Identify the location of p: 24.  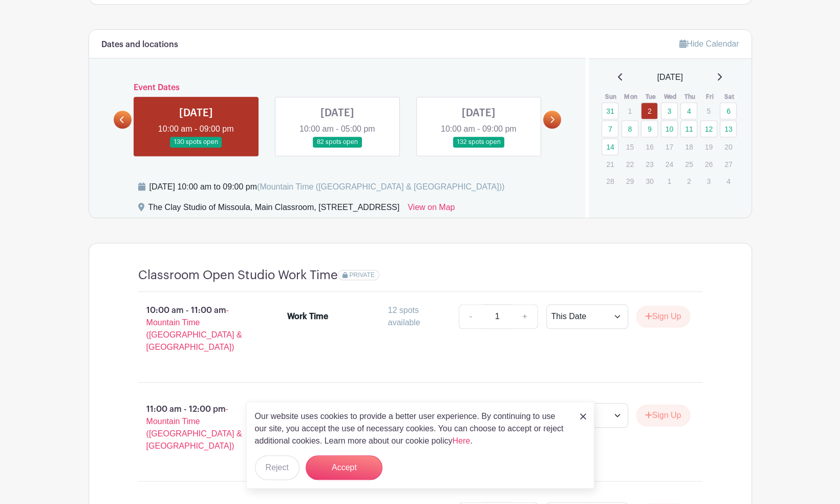
(670, 163).